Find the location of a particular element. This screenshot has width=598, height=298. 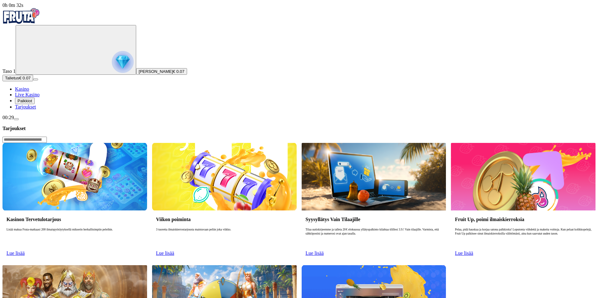

button: Palkkiot is located at coordinates (25, 101).